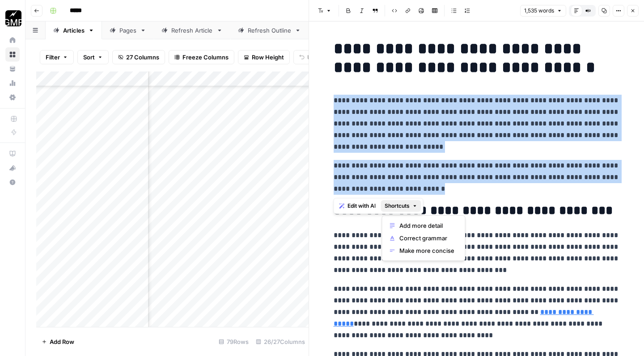  What do you see at coordinates (268, 57) in the screenshot?
I see `span: Row Height` at bounding box center [268, 57].